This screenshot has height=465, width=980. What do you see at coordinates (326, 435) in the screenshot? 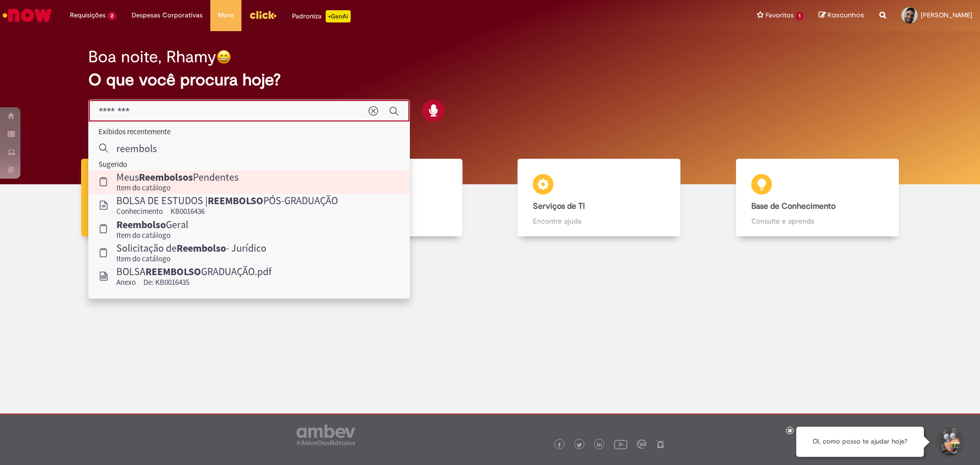
I see `img: logo_footer_ambev_rotulo_gray.png` at bounding box center [326, 435].